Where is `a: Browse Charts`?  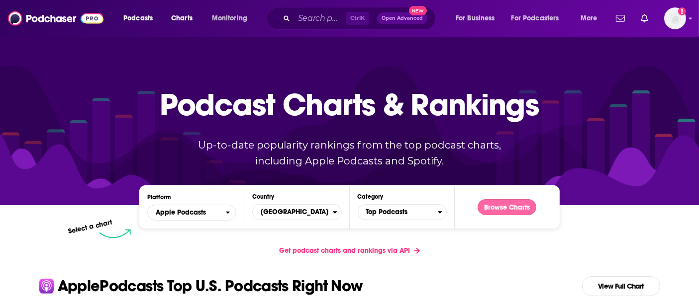
a: Browse Charts is located at coordinates (507, 207).